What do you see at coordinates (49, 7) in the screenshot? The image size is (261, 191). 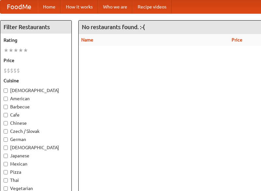 I see `a: Home` at bounding box center [49, 7].